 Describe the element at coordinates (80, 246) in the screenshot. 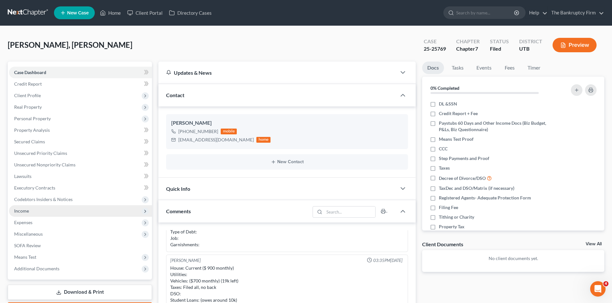

I see `a: SOFA Review` at that location.